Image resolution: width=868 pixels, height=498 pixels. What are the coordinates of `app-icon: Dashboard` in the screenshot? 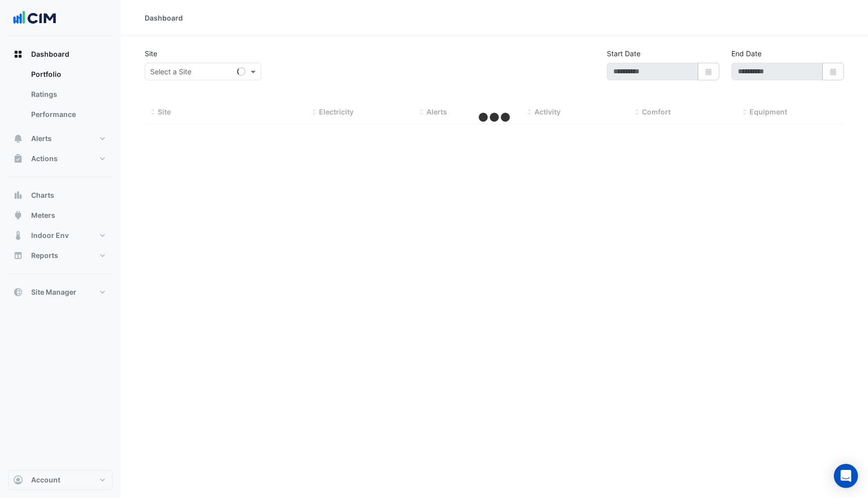 It's located at (18, 55).